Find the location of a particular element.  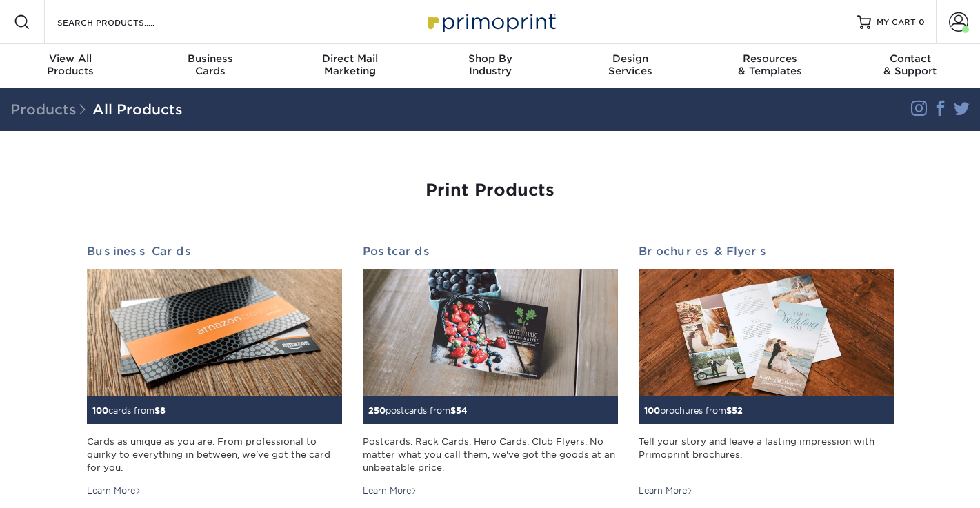

div: Cards as unique as you are. From professional to quirky to everything in between, we've got the c... is located at coordinates (215, 455).